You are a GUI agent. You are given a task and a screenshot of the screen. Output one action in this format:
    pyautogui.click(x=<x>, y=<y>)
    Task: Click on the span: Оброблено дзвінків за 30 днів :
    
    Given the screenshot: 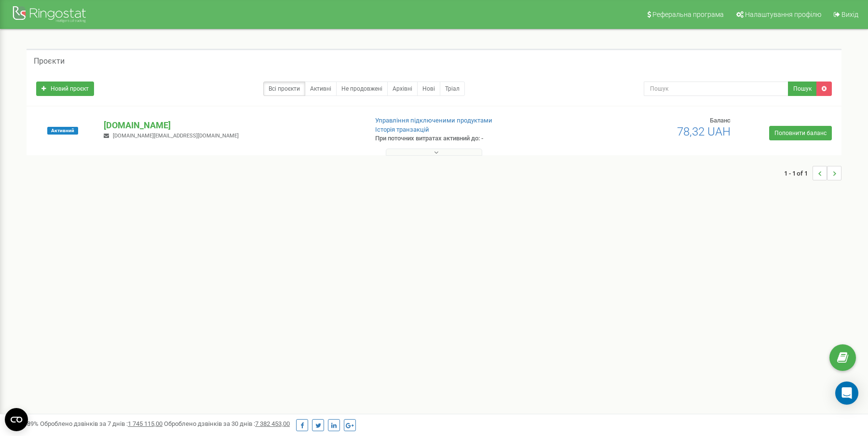 What is the action you would take?
    pyautogui.click(x=227, y=423)
    